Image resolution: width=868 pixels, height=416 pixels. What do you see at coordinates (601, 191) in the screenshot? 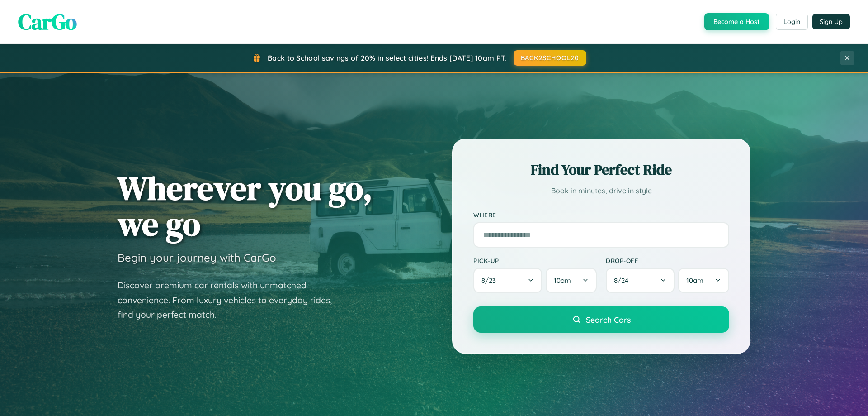
I see `p: Book in minutes, drive in style` at bounding box center [601, 191].